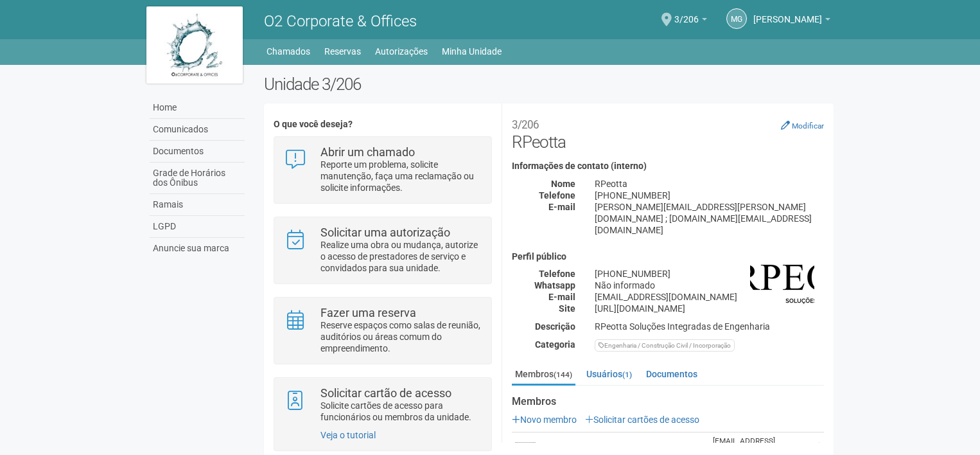 This screenshot has width=980, height=455. Describe the element at coordinates (555, 285) in the screenshot. I see `strong: Whatsapp` at that location.